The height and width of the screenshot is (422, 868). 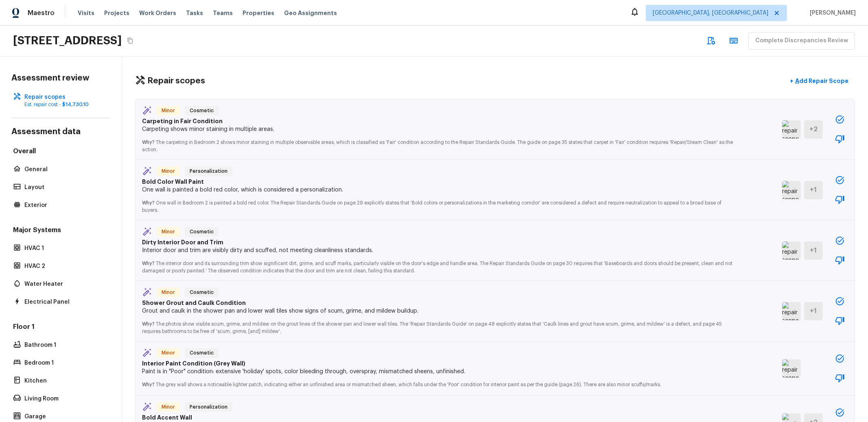 What do you see at coordinates (65, 169) in the screenshot?
I see `p: General` at bounding box center [65, 169].